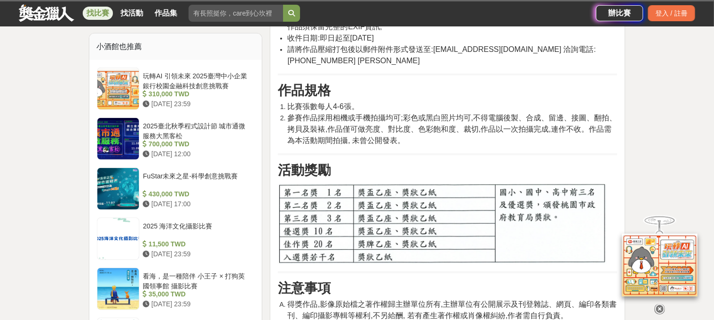 This screenshot has height=320, width=714. I want to click on input: 有長照挺你，care到心坎裡！青春出手，拍出照顧 影音徵件活動, so click(236, 13).